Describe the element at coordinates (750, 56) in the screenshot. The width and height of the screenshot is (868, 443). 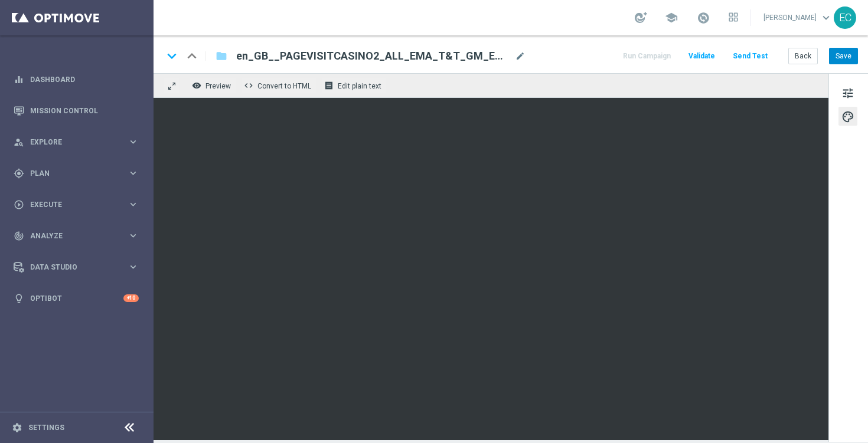
I see `button: Send Test` at that location.